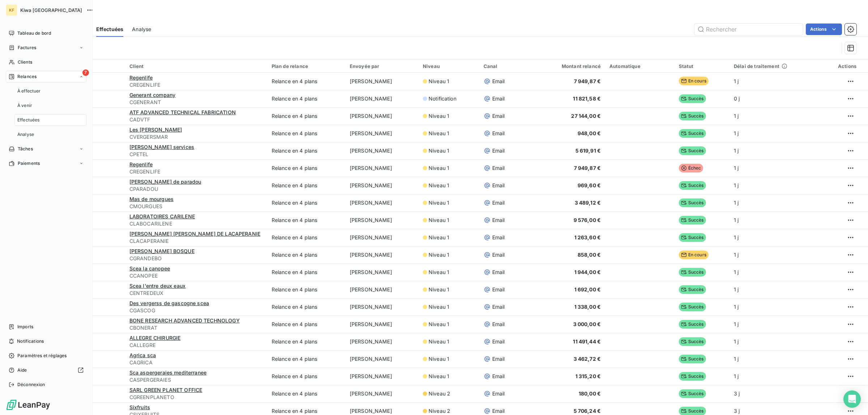 The image size is (868, 415). I want to click on span: ALLEGRE CHIRURGIE, so click(155, 337).